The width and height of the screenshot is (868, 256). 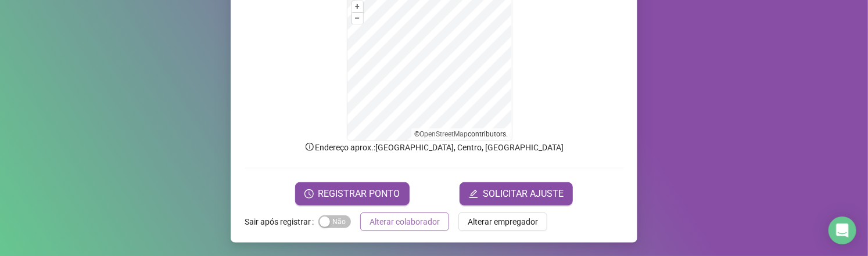 I want to click on span: clock-circle, so click(x=309, y=194).